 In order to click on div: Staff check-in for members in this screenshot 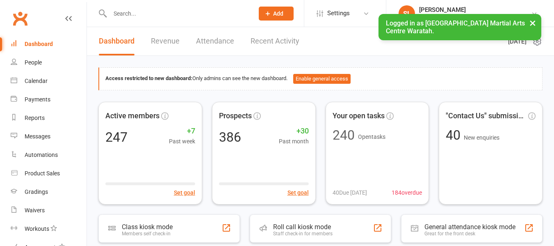, I will do `click(303, 233)`.